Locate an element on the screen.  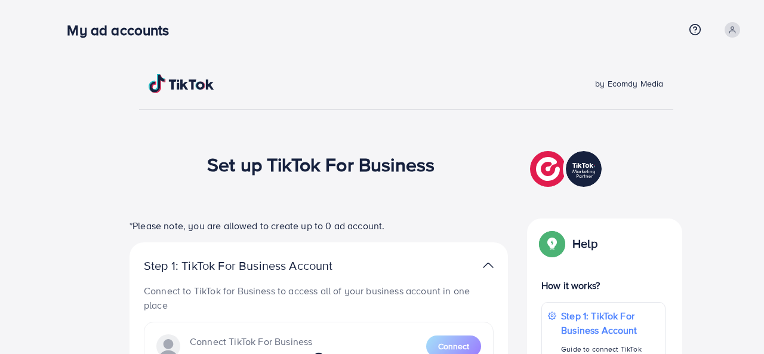
p: *Please note, you are allowed to create up to 0 ad account. is located at coordinates (319, 226).